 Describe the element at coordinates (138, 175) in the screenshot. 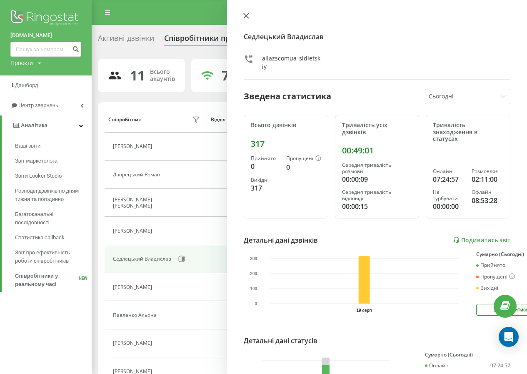

I see `div: Дворецький Роман` at that location.